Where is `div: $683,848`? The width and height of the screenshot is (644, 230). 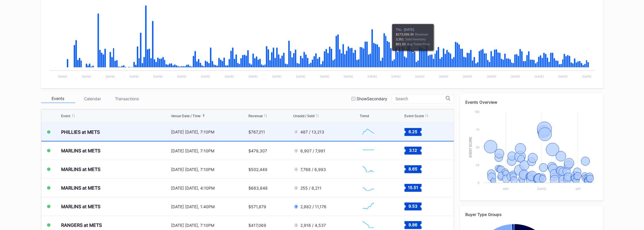
div: $683,848 is located at coordinates (258, 188).